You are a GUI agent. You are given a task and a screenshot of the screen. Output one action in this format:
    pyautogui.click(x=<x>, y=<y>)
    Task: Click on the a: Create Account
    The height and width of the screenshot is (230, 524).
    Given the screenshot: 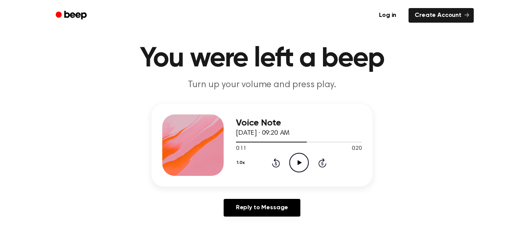 What is the action you would take?
    pyautogui.click(x=441, y=15)
    